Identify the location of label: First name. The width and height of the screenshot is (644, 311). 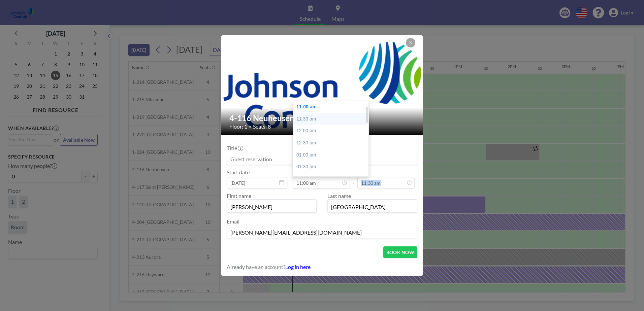
(238, 195).